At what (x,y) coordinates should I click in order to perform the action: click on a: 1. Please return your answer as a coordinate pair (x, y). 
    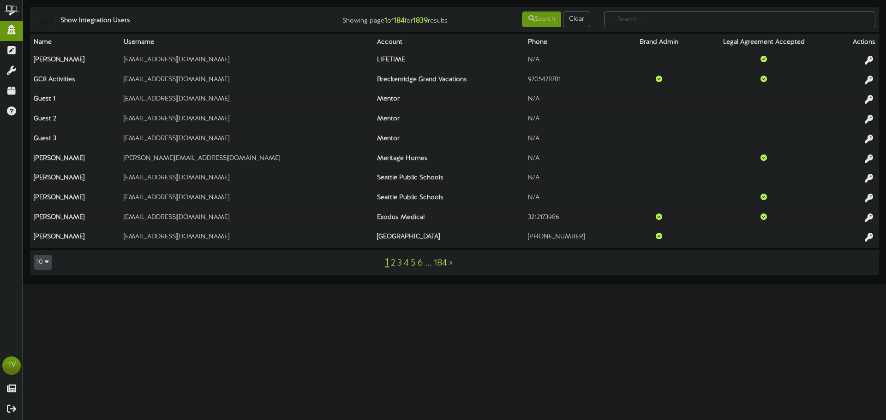
    Looking at the image, I should click on (387, 263).